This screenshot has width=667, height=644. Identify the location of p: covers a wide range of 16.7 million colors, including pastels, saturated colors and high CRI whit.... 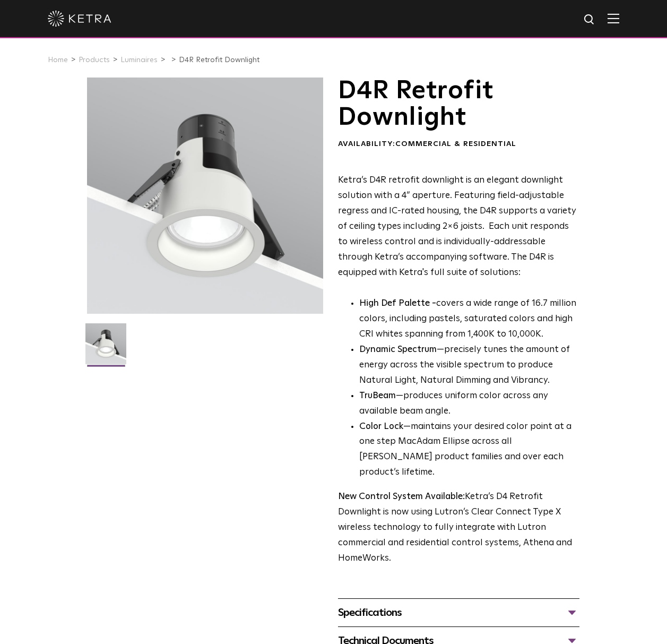
(469, 319).